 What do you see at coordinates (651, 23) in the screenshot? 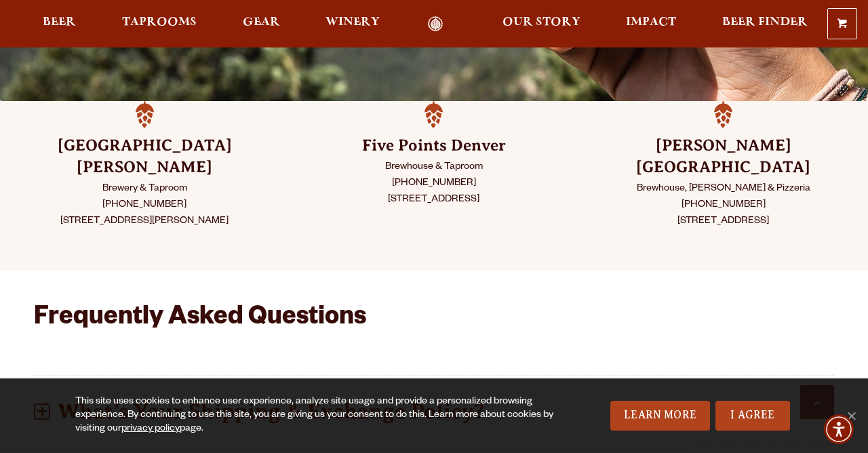
I see `span: Impact` at bounding box center [651, 23].